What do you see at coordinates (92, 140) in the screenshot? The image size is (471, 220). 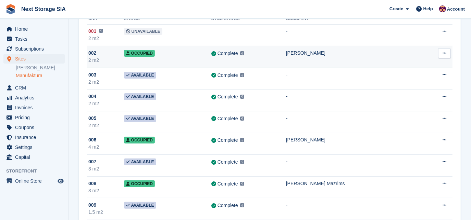 I see `span: 006` at bounding box center [92, 140].